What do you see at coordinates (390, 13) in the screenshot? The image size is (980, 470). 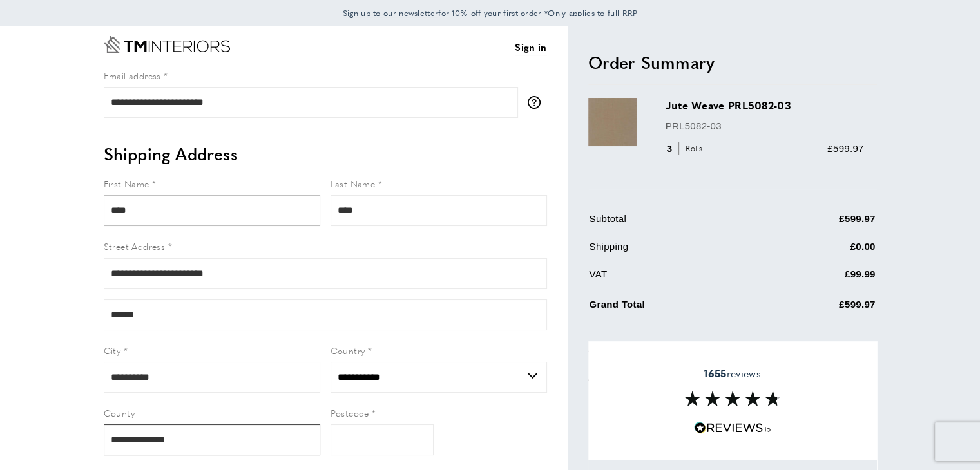 I see `span: Sign up to our newsletter` at bounding box center [390, 13].